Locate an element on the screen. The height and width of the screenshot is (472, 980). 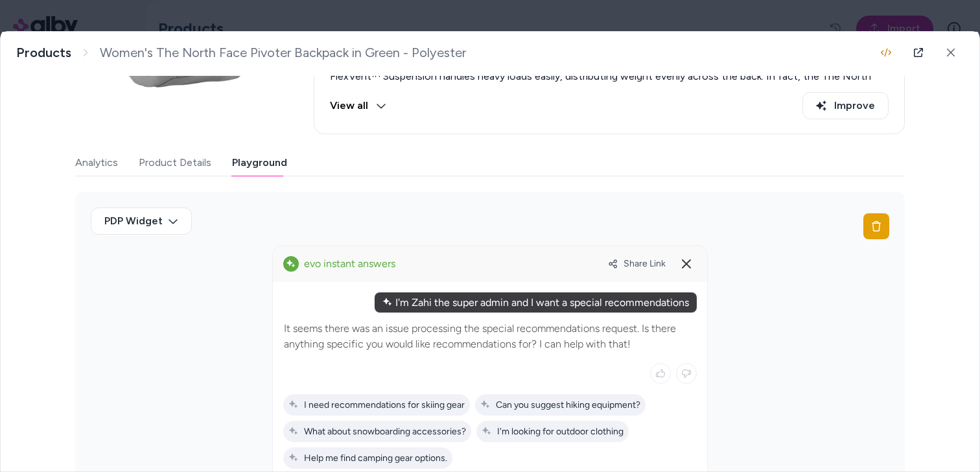
button: Playground is located at coordinates (259, 163).